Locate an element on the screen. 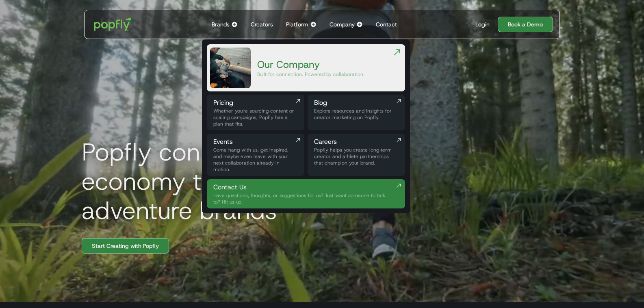 Image resolution: width=644 pixels, height=308 pixels. a: Contact UsHave questions, thoughts, or suggestions for us? Just want someone to talk to? Hit us up! is located at coordinates (306, 194).